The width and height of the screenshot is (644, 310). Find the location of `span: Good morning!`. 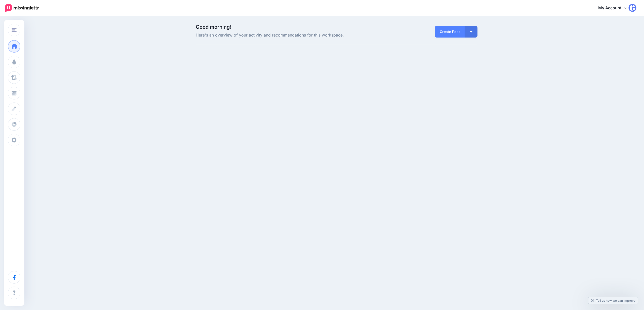

span: Good morning! is located at coordinates (214, 27).